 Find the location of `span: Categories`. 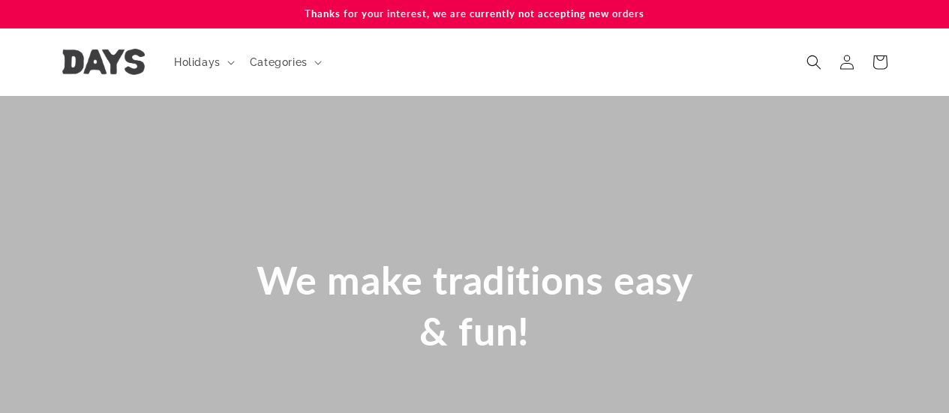

span: Categories is located at coordinates (278, 62).